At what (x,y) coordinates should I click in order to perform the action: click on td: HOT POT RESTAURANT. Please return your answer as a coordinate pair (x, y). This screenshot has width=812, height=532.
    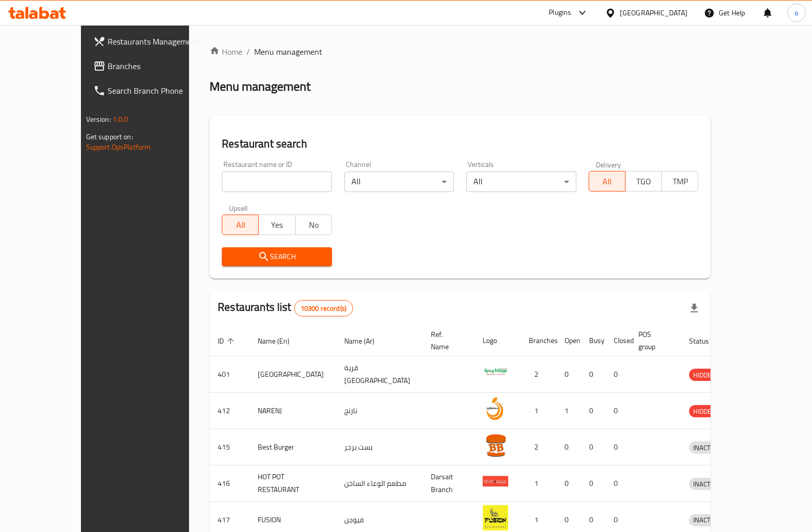
    Looking at the image, I should click on (293, 483).